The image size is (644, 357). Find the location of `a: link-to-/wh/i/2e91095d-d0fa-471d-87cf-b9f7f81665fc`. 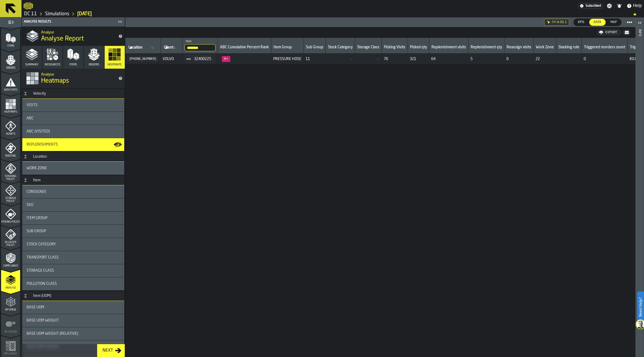

a: link-to-/wh/i/2e91095d-d0fa-471d-87cf-b9f7f81665fc is located at coordinates (31, 14).